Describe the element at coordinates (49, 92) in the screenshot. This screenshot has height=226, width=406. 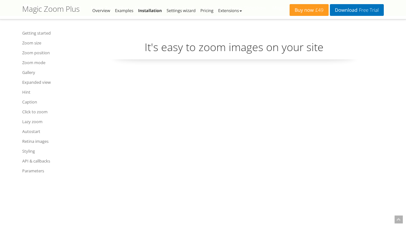
I see `a: Hint` at that location.